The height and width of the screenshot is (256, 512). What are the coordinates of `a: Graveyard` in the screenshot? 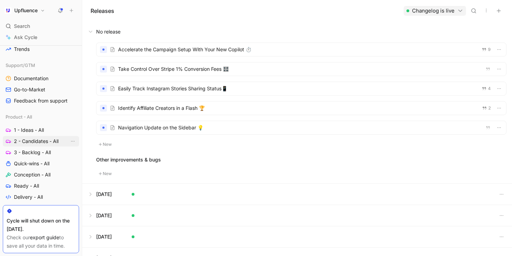 It's located at (41, 208).